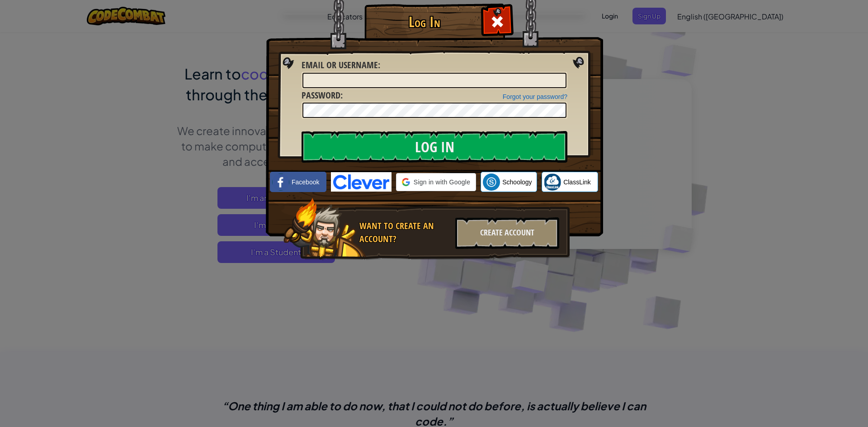 This screenshot has width=868, height=427. Describe the element at coordinates (517, 182) in the screenshot. I see `span: Schoology` at that location.